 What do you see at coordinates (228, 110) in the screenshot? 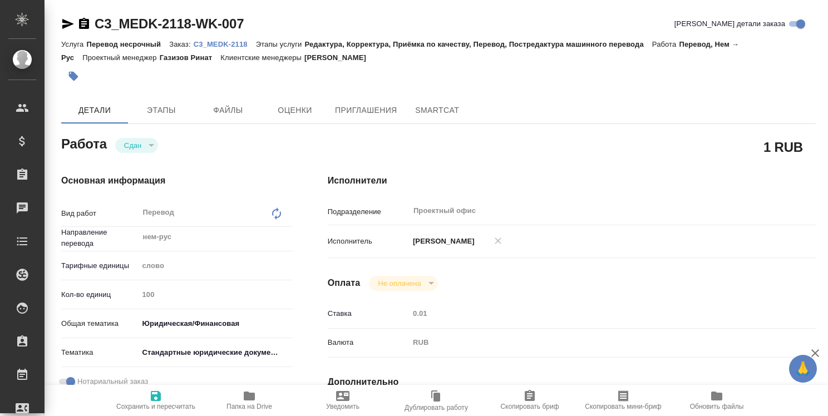
I see `span: Файлы` at bounding box center [228, 110].